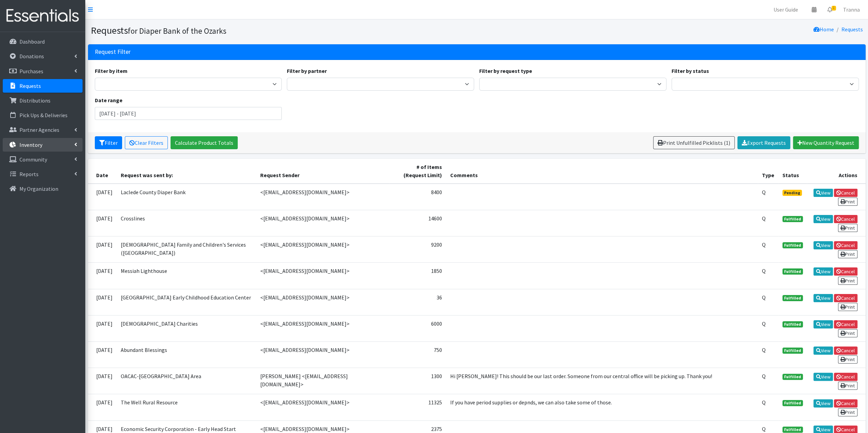 The width and height of the screenshot is (868, 433). I want to click on p: Distributions, so click(35, 100).